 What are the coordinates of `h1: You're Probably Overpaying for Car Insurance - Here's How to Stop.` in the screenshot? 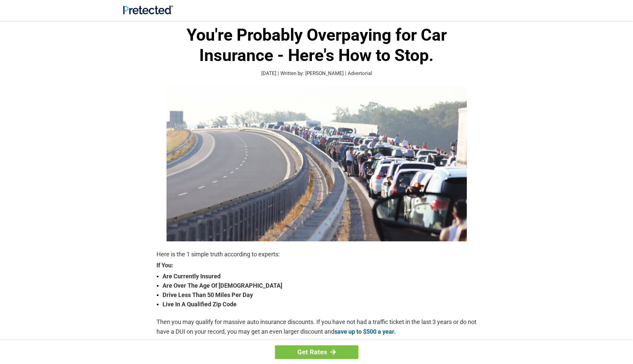 It's located at (316, 45).